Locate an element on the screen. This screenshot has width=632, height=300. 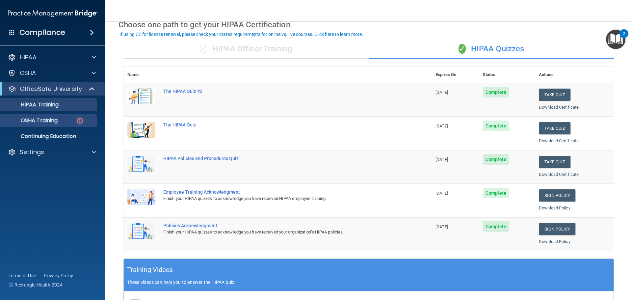
p: Settings is located at coordinates (32, 152).